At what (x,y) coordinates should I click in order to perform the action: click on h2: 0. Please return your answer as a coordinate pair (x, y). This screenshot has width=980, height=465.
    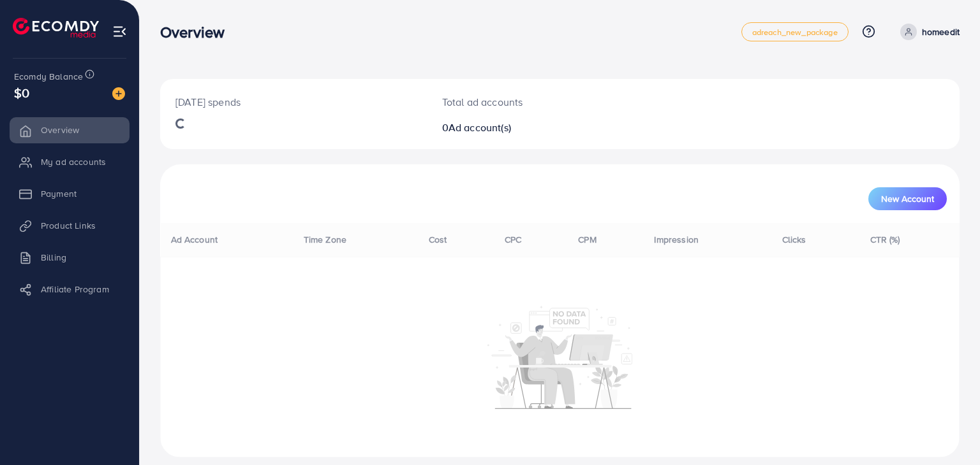
    Looking at the image, I should click on (527, 127).